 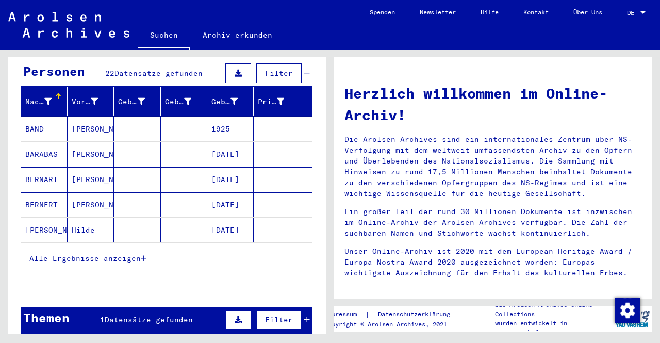 I want to click on a: Suchen, so click(x=164, y=36).